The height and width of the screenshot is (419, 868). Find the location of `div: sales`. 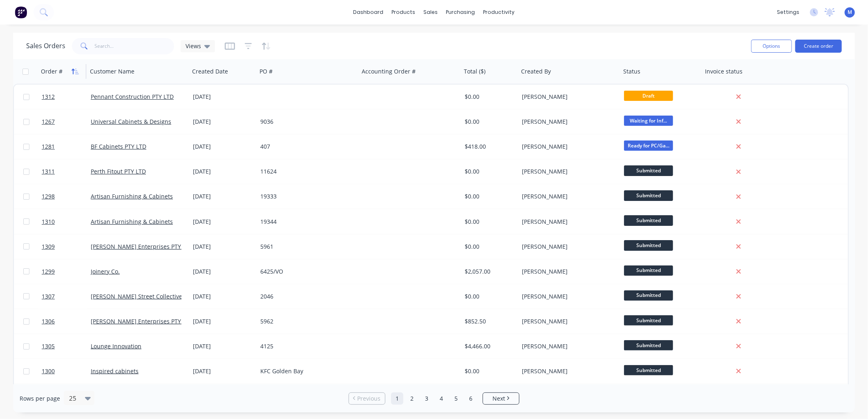

div: sales is located at coordinates (431, 12).